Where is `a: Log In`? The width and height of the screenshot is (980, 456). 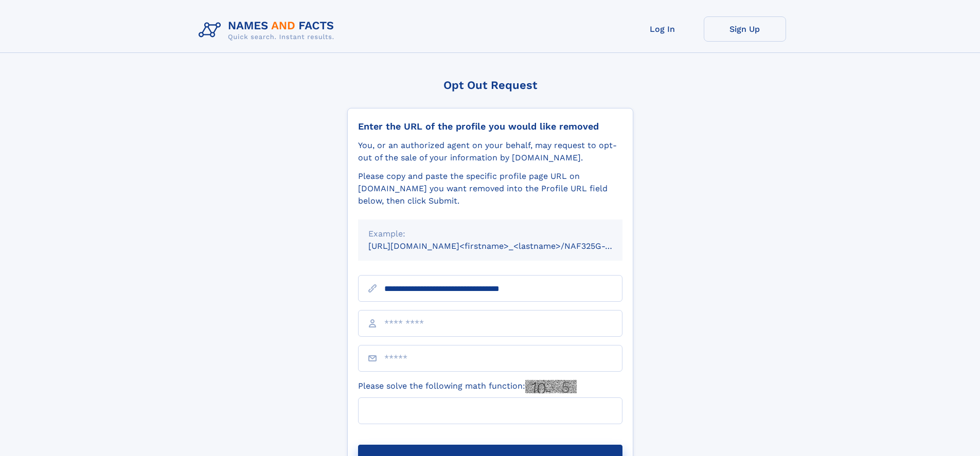 a: Log In is located at coordinates (663, 29).